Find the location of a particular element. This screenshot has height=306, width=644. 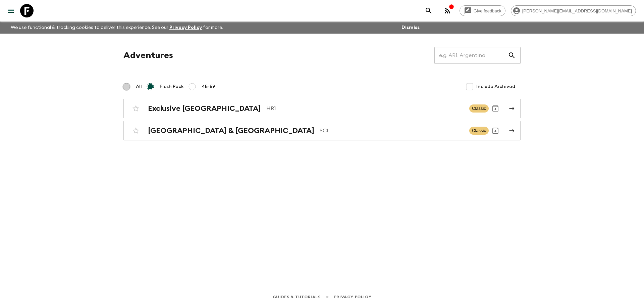

p: HR1 is located at coordinates (365, 108).